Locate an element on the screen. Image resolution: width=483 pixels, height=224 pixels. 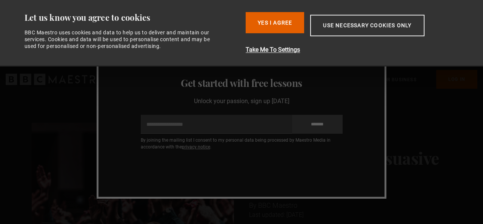
a: privacy notice is located at coordinates (196, 147).